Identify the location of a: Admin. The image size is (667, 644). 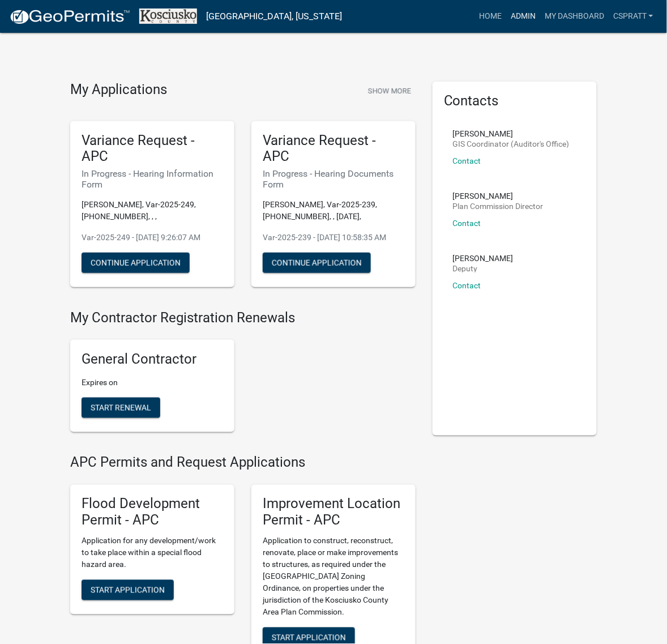
(523, 17).